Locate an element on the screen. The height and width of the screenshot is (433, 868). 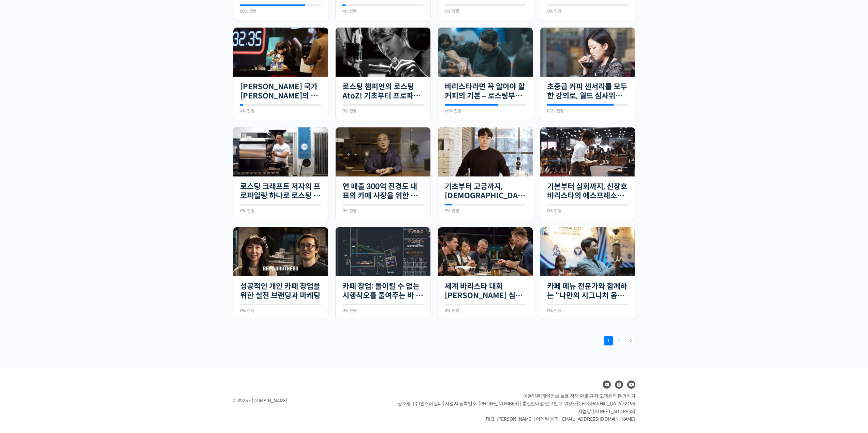
a: 다음 » is located at coordinates (631, 341).